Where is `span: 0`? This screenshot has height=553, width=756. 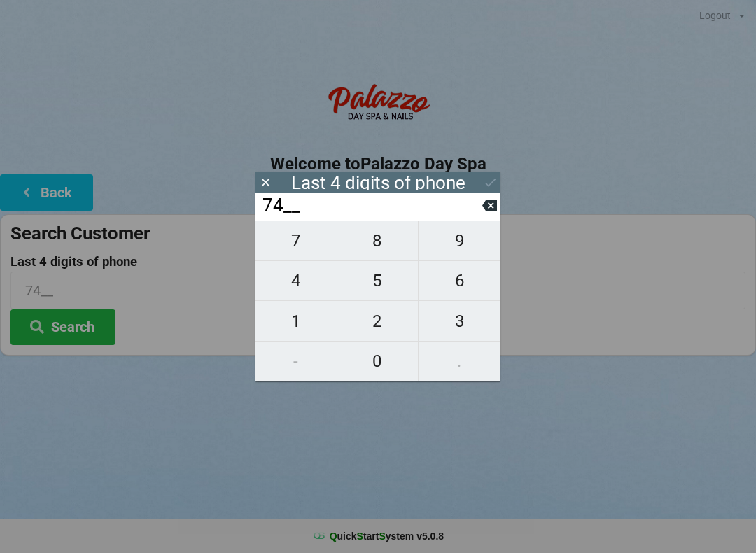
span: 0 is located at coordinates (378, 362).